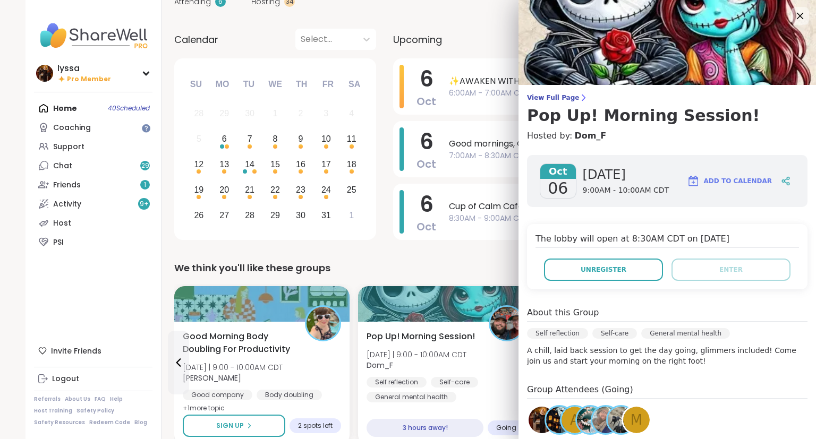 The width and height of the screenshot is (816, 439). I want to click on img: Adrienne_QueenOfTheDawn, so click(323, 324).